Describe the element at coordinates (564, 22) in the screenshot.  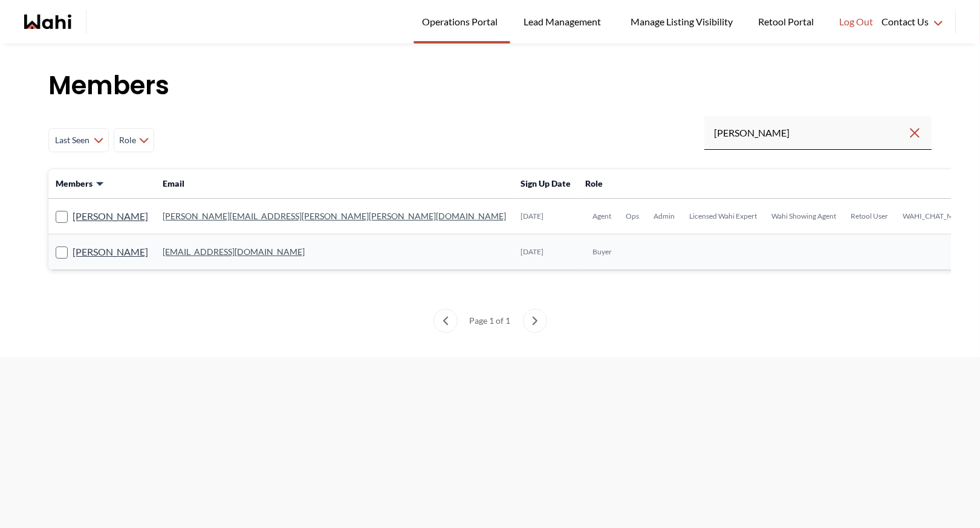
I see `span: Lead Management` at that location.